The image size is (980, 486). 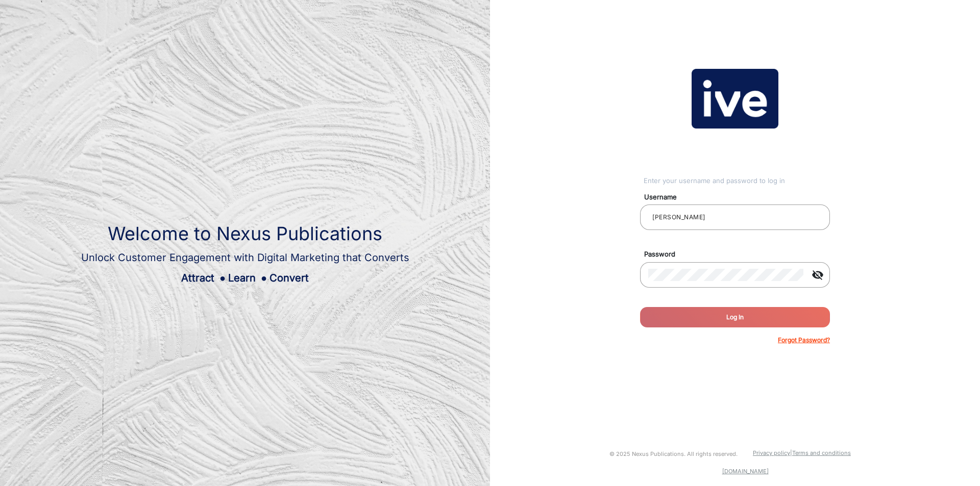 What do you see at coordinates (818, 275) in the screenshot?
I see `mat-icon: visibility_off` at bounding box center [818, 275].